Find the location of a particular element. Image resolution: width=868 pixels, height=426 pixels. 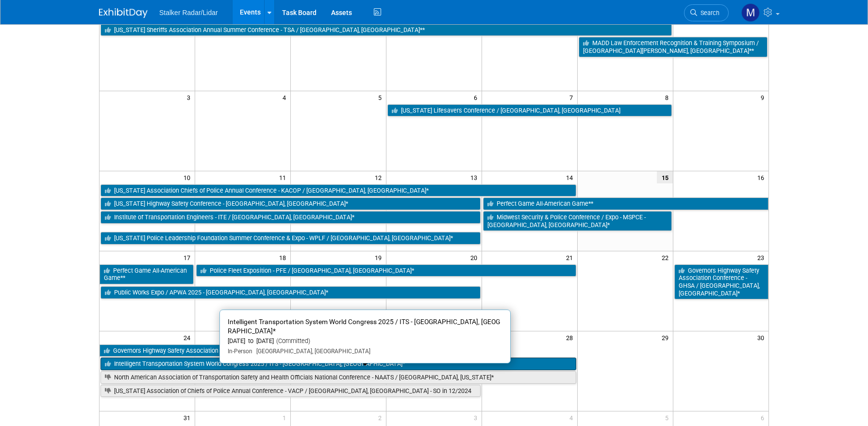

span: 1 is located at coordinates (286, 417).